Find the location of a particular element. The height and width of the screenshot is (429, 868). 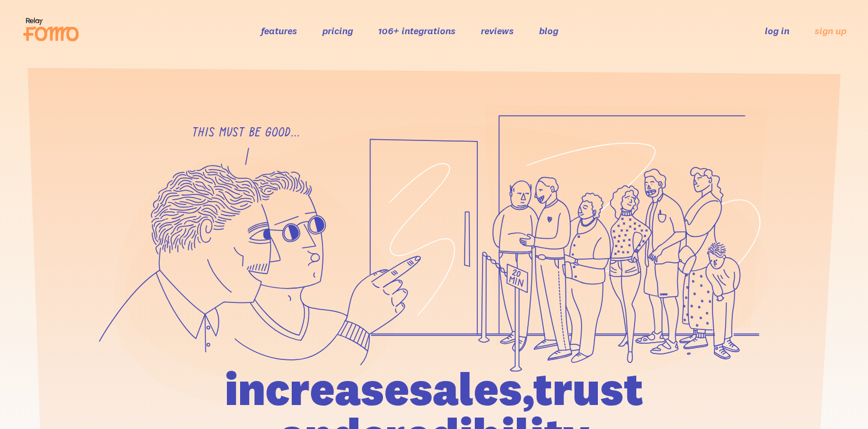

a: pricing is located at coordinates (337, 31).